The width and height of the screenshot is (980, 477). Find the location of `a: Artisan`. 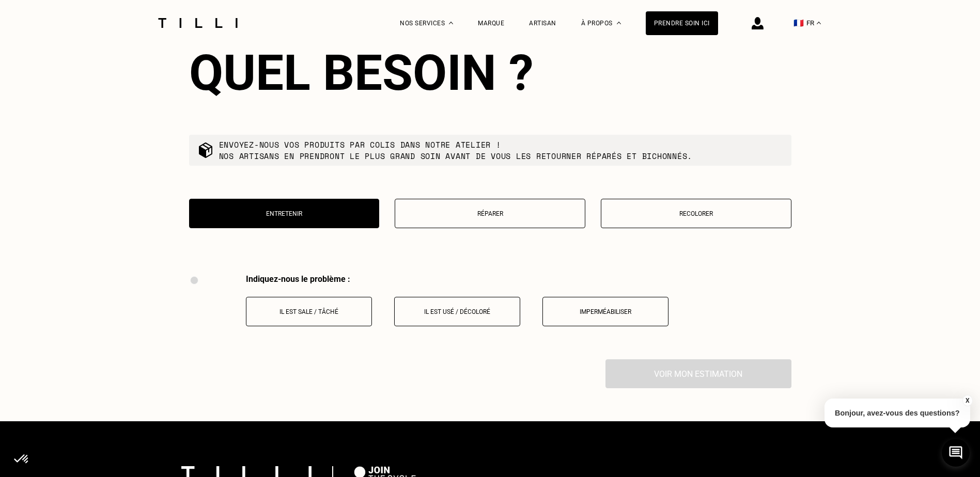

a: Artisan is located at coordinates (542, 23).